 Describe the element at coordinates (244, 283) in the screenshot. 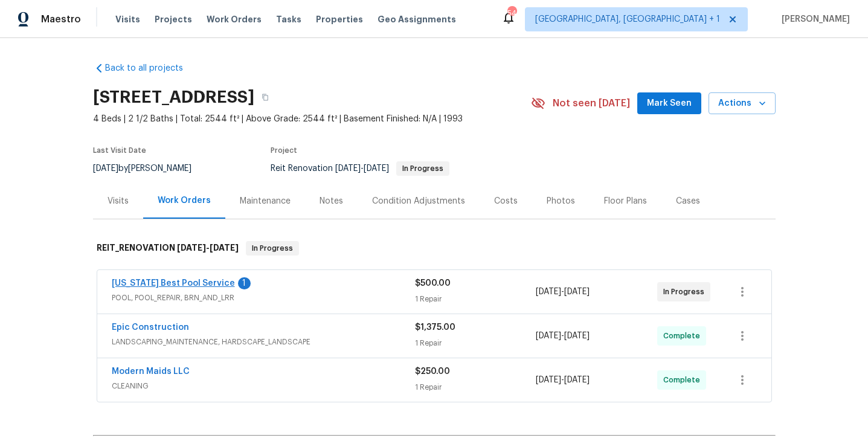

I see `div: 1` at that location.